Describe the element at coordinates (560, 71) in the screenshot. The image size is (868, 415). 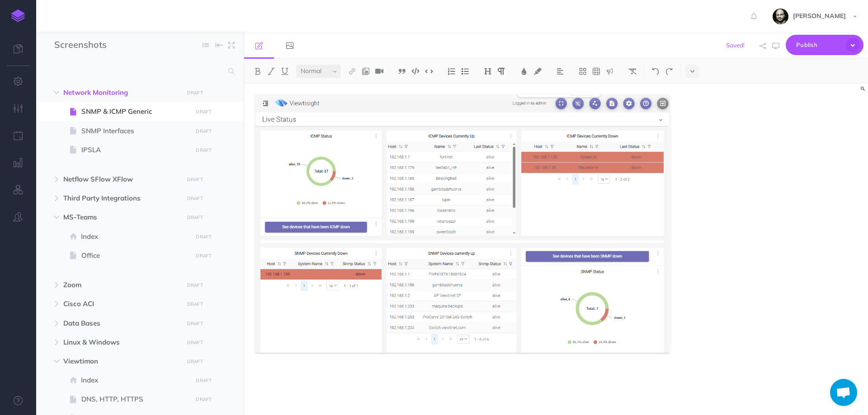
I see `img: Alignment dropdown menu button` at that location.